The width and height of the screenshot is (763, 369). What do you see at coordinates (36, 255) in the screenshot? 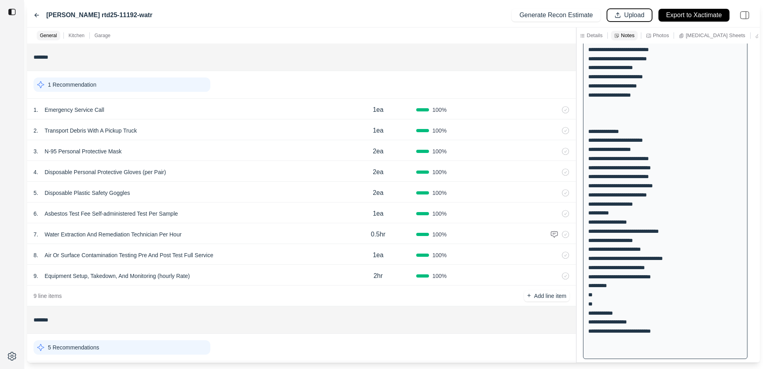
I see `p: 8 .` at bounding box center [36, 255].